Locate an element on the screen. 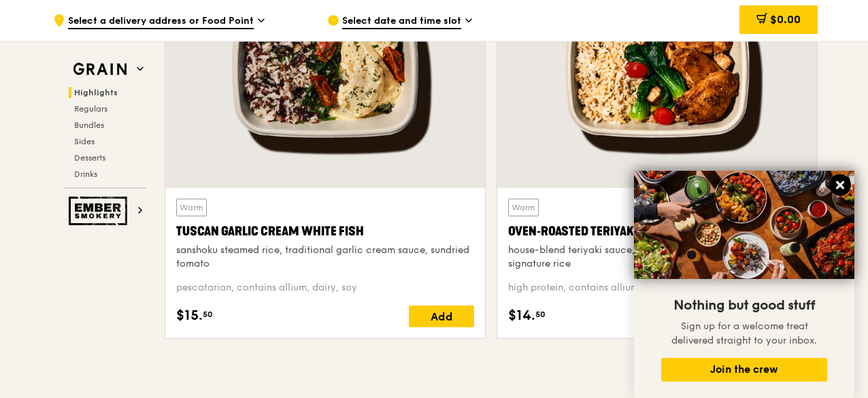  span: Select date and time slot is located at coordinates (402, 22).